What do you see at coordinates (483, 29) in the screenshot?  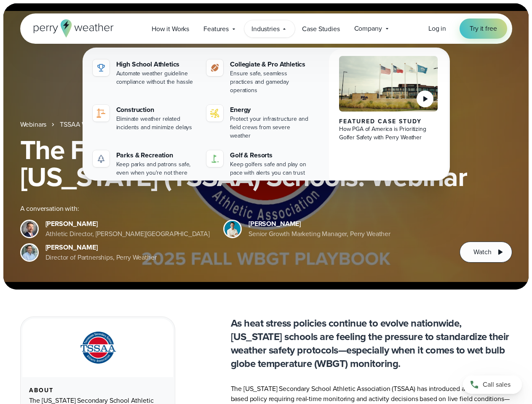 I see `span: Try it free` at bounding box center [483, 29].